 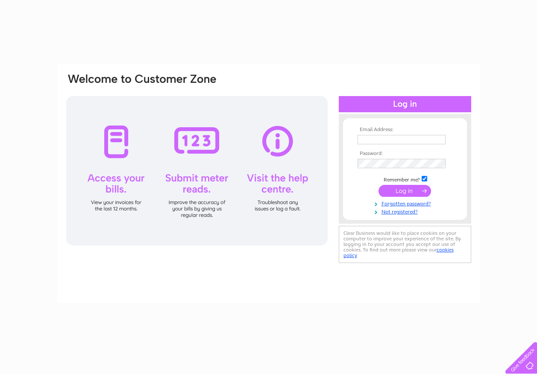 I want to click on a: Forgotten password?, so click(x=406, y=203).